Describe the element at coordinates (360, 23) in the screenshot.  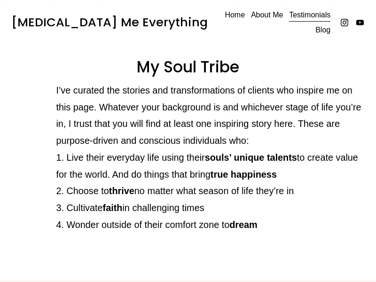
I see `a: YouTube` at that location.